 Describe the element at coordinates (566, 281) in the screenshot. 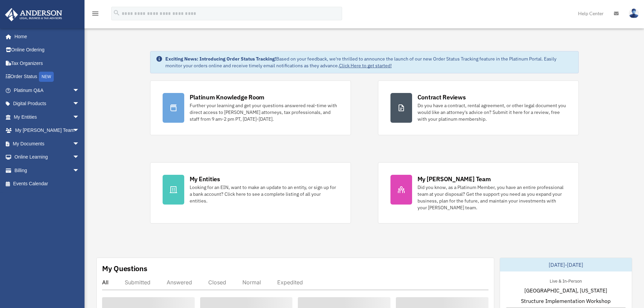

I see `div: Live & In-Person` at that location.